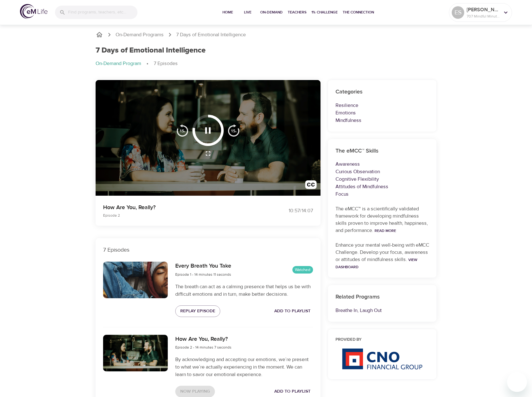 Image resolution: width=532 pixels, height=397 pixels. What do you see at coordinates (303, 270) in the screenshot?
I see `span: Watched` at bounding box center [303, 270].